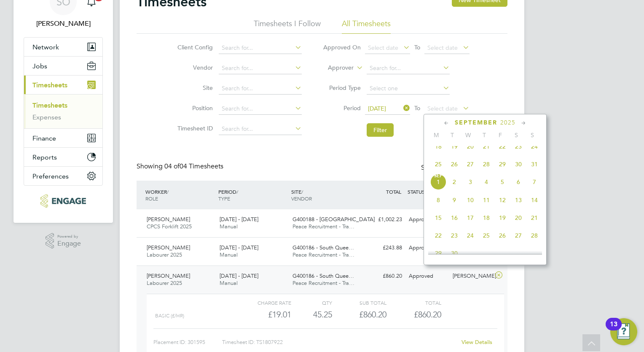 The image size is (644, 352). What do you see at coordinates (194, 129) in the screenshot?
I see `label: Timesheet ID` at bounding box center [194, 129].